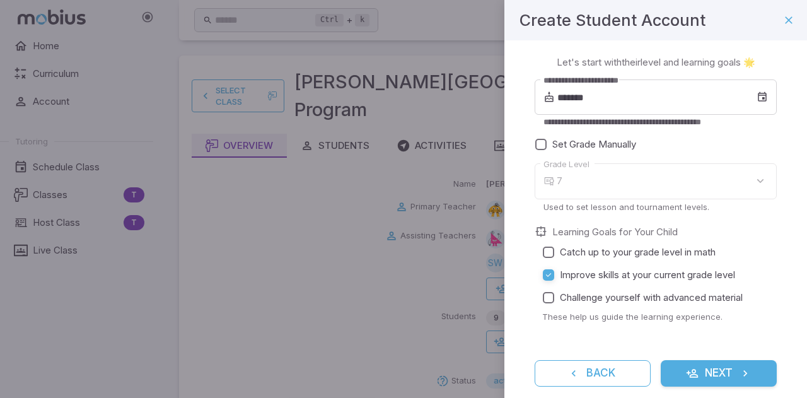 The image size is (807, 398). What do you see at coordinates (612, 20) in the screenshot?
I see `h4: Create Student Account` at bounding box center [612, 20].